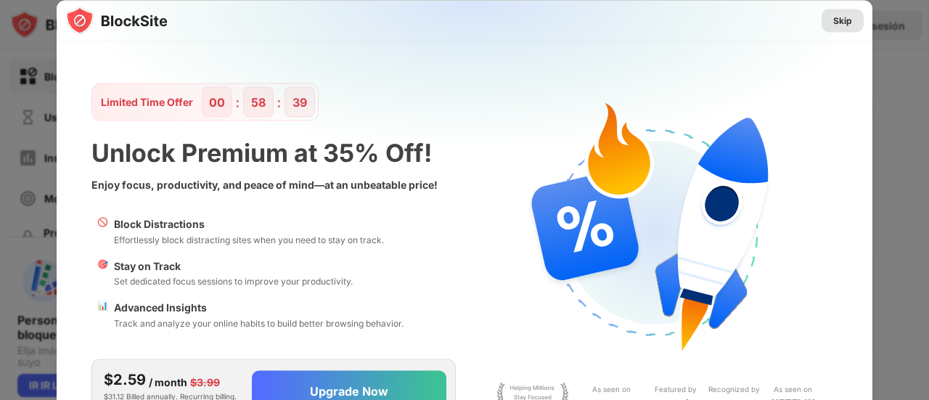 Image resolution: width=929 pixels, height=400 pixels. Describe the element at coordinates (258, 322) in the screenshot. I see `div: Track and analyze your online habits to build better browsing behavior.` at that location.